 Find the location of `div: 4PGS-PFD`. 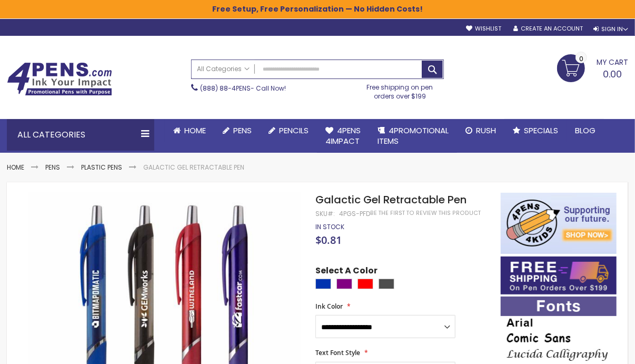

div: 4PGS-PFD is located at coordinates (354, 214).